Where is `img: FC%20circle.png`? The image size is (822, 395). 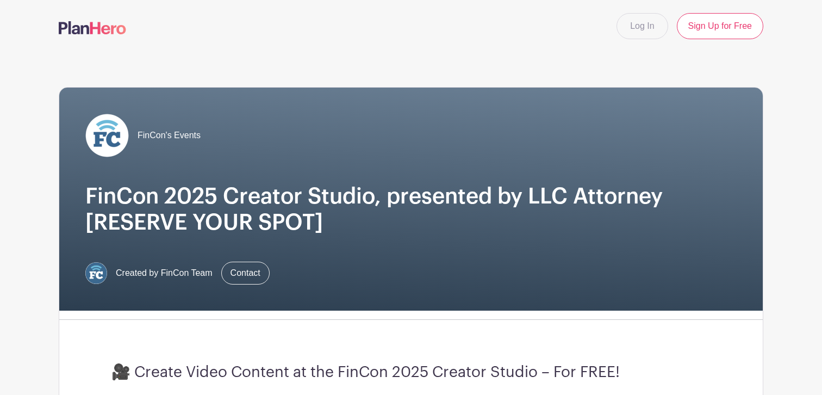
img: FC%20circle.png is located at coordinates (96, 273).